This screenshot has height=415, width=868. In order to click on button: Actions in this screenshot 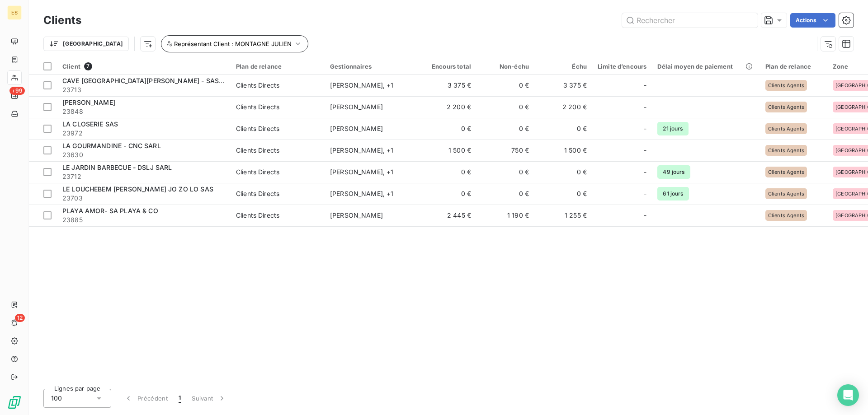, I will do `click(813, 20)`.